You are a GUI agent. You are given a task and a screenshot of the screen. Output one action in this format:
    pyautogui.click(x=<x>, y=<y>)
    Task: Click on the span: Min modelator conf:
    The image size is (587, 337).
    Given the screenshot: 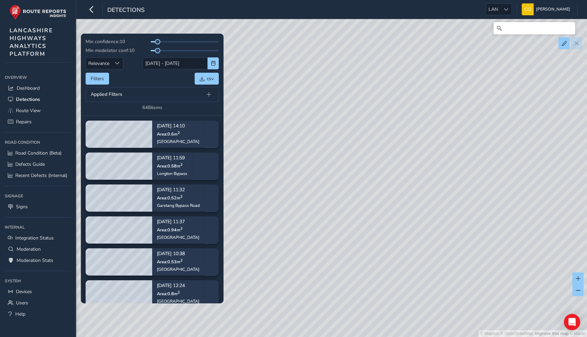 What is the action you would take?
    pyautogui.click(x=107, y=50)
    